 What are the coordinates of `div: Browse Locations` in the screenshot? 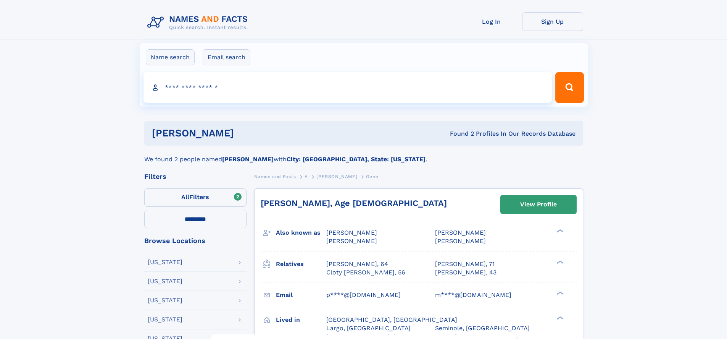 It's located at (195, 240).